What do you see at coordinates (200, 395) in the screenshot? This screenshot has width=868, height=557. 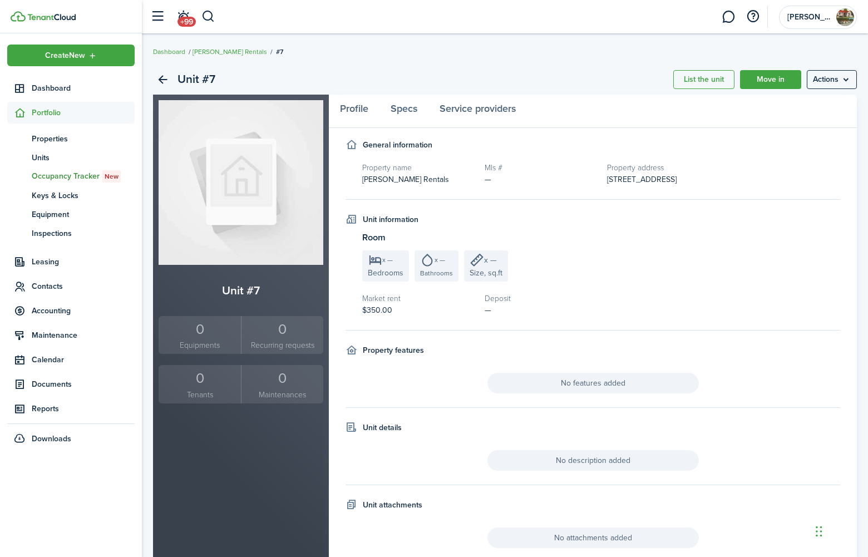 I see `small: Tenants` at bounding box center [200, 395].